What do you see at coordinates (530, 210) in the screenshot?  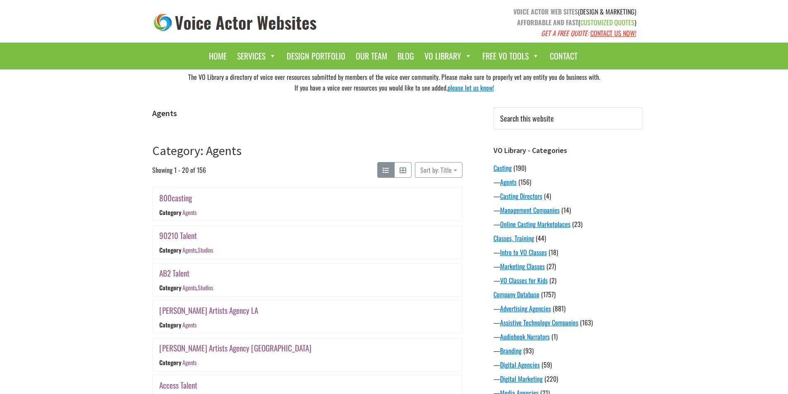 I see `a: Management Companies` at bounding box center [530, 210].